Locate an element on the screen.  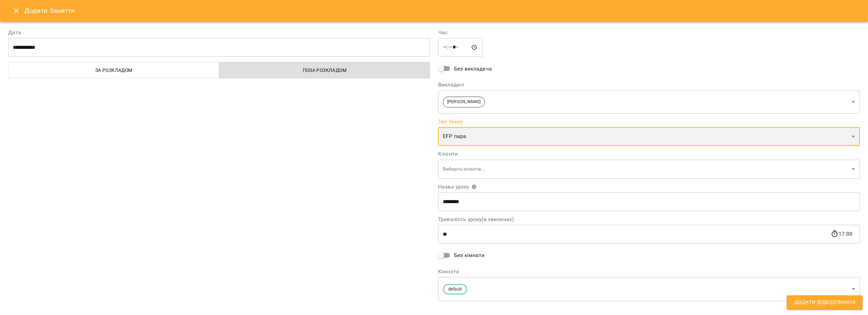
label: Тривалість уроку(в хвилинах) is located at coordinates (649, 220).